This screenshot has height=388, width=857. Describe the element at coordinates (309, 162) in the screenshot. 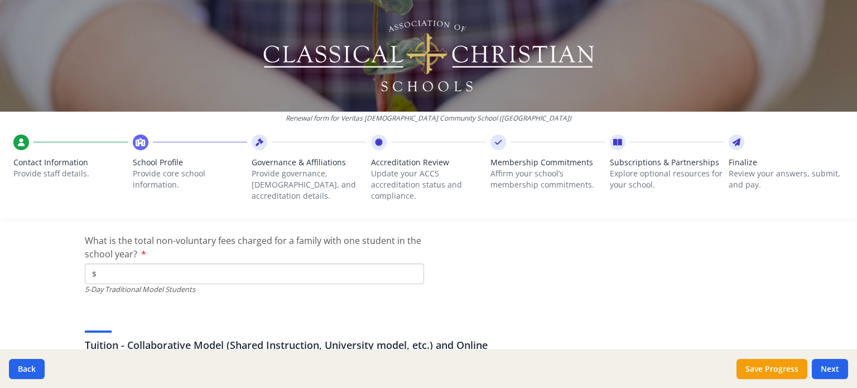

I see `span: Governance & Affiliations` at that location.